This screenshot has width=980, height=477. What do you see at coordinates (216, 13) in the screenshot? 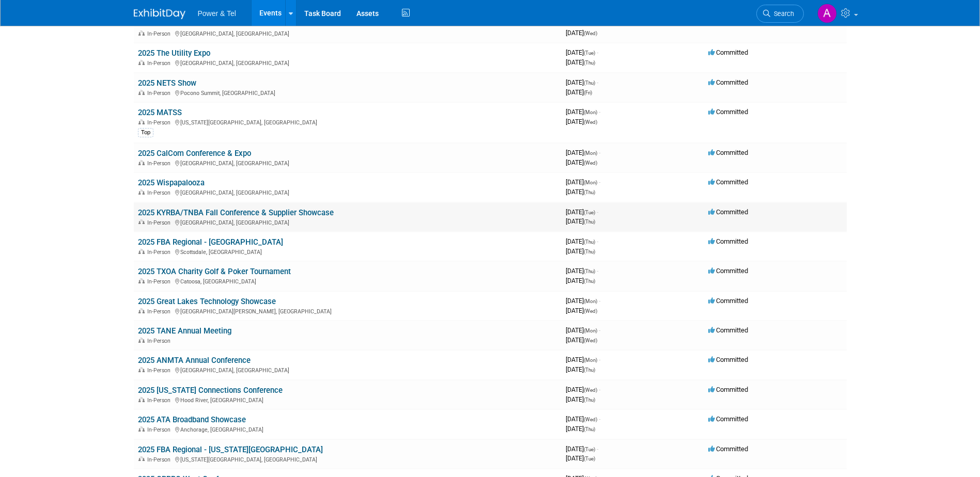
I see `span: Power & Tel` at bounding box center [216, 13].